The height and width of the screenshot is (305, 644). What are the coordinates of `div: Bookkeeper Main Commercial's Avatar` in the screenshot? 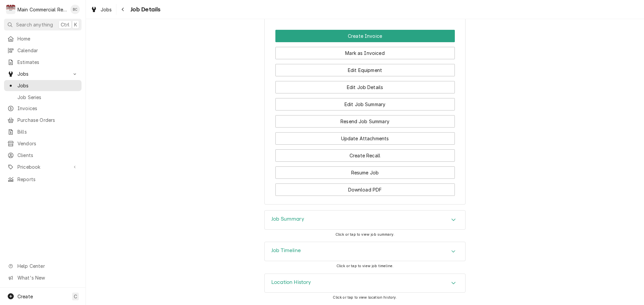 It's located at (75, 9).